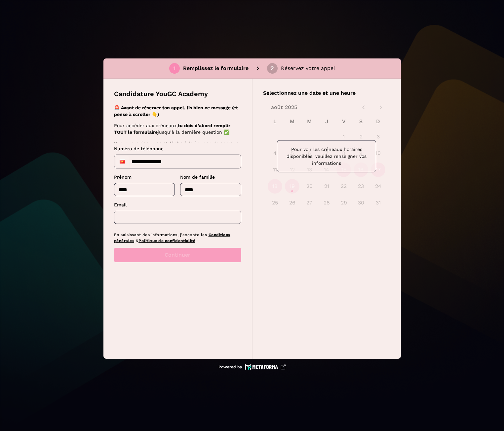  I want to click on p: En saisissant des informations, j'accepte les, so click(177, 238).